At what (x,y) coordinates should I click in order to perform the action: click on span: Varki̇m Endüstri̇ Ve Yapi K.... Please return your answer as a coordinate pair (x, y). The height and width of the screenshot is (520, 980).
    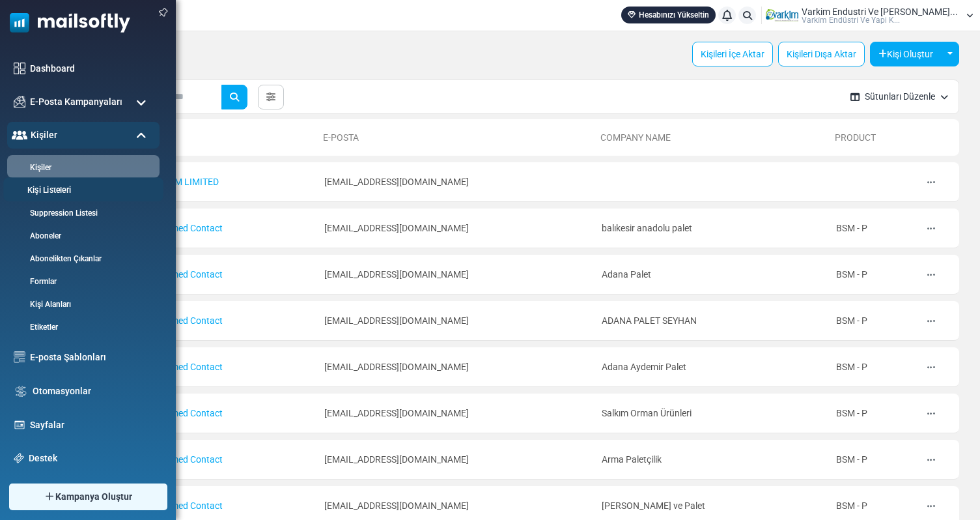
    Looking at the image, I should click on (850, 20).